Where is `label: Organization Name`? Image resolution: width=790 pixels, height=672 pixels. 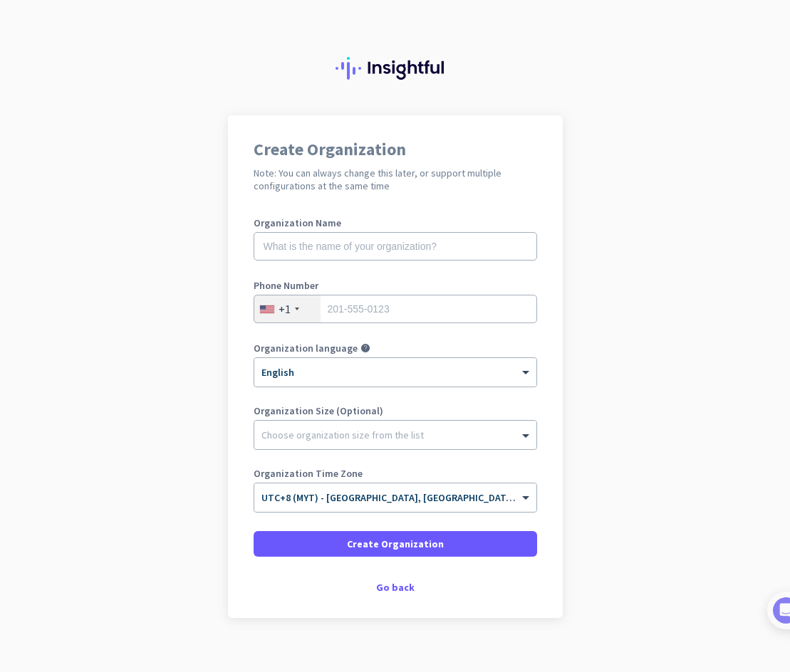 label: Organization Name is located at coordinates (395, 223).